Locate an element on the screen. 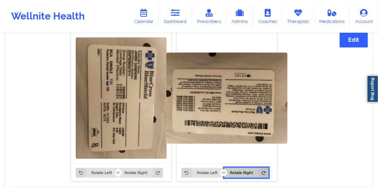  a: Calendar is located at coordinates (144, 16).